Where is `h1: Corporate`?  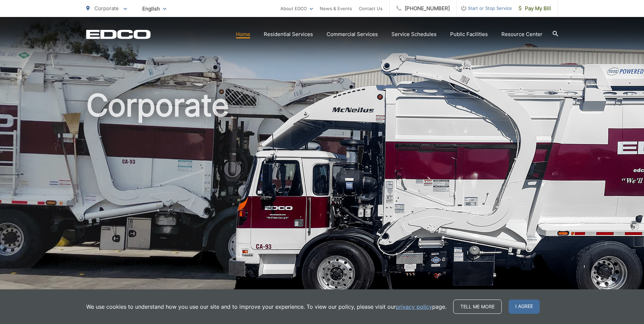
h1: Corporate is located at coordinates (322, 196).